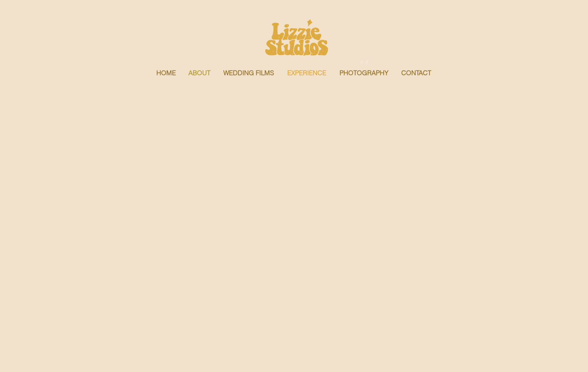  I want to click on nav: Site, so click(294, 73).